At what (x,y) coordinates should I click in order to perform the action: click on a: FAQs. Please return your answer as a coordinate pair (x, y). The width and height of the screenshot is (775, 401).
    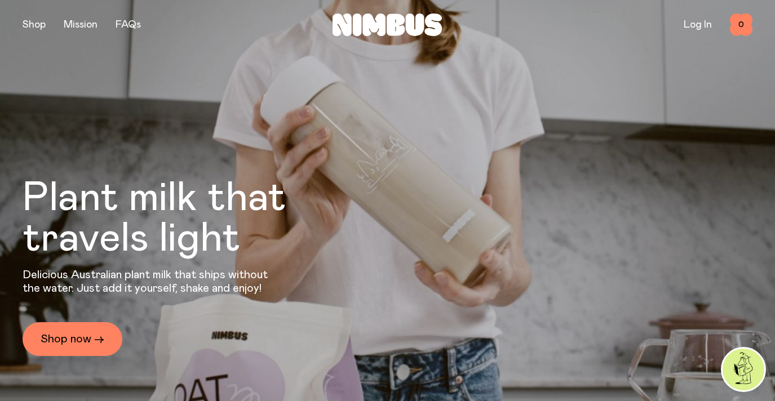
    Looking at the image, I should click on (128, 25).